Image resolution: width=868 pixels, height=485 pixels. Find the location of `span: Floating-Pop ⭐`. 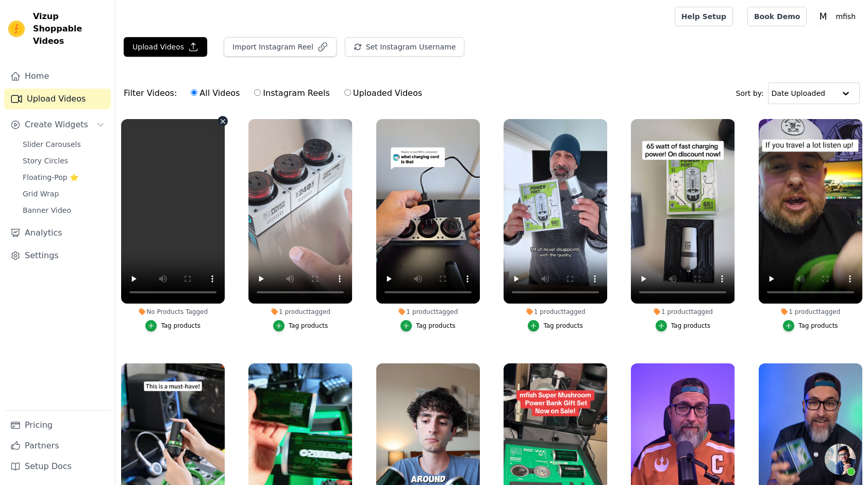

span: Floating-Pop ⭐ is located at coordinates (51, 178).